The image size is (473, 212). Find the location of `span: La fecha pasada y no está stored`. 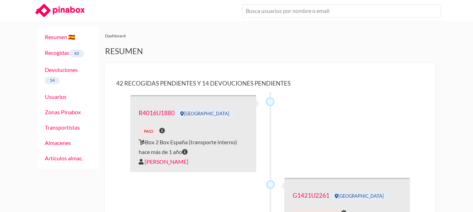

span: La fecha pasada y no está stored is located at coordinates (162, 131).